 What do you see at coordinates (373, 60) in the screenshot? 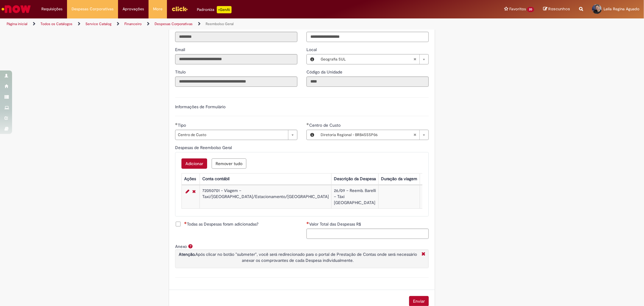
I see `a: Geografia SULLimpar campo Local` at bounding box center [373, 60].